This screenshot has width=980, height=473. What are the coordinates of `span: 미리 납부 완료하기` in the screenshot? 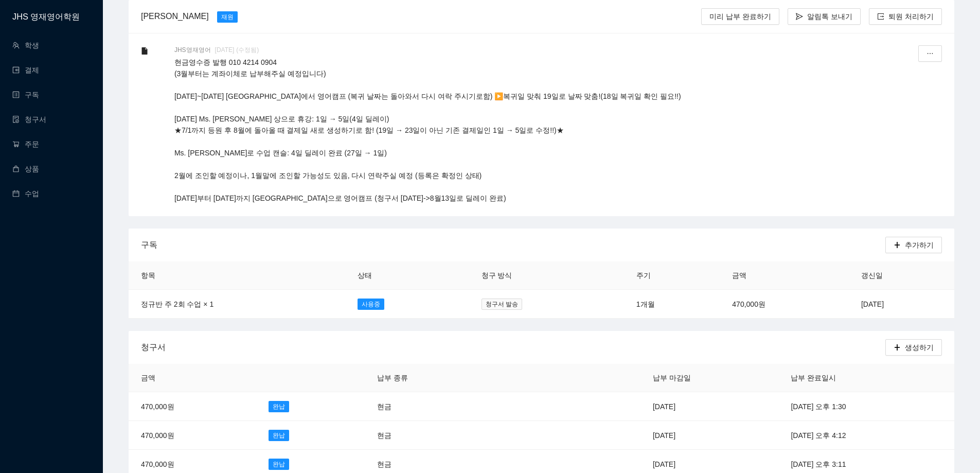 It's located at (741, 17).